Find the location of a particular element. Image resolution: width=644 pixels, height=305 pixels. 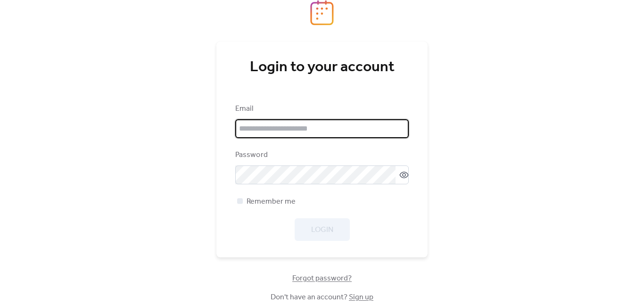

a: Forgot password? is located at coordinates (322, 278).